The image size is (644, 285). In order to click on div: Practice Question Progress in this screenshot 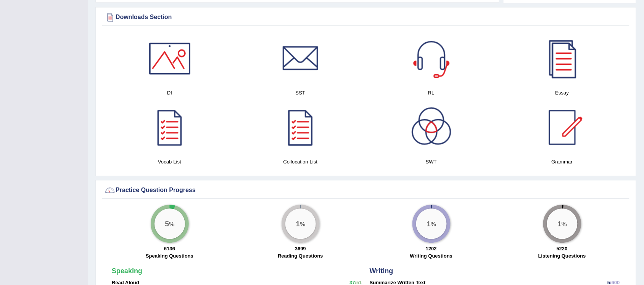, I will do `click(366, 191)`.